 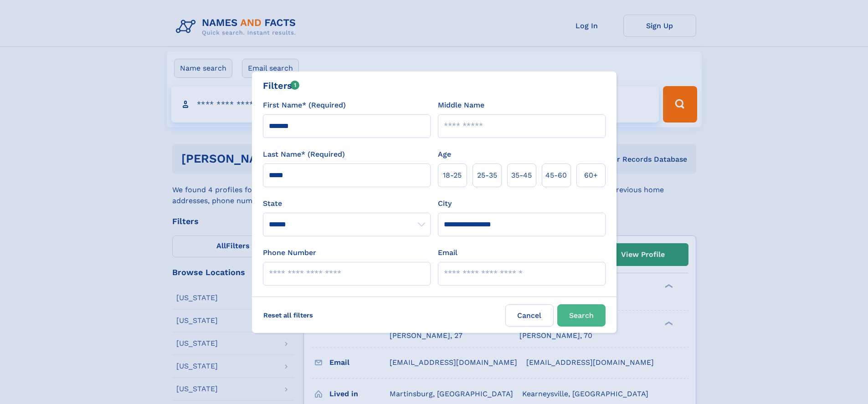 I want to click on label: First Name* (Required), so click(x=304, y=105).